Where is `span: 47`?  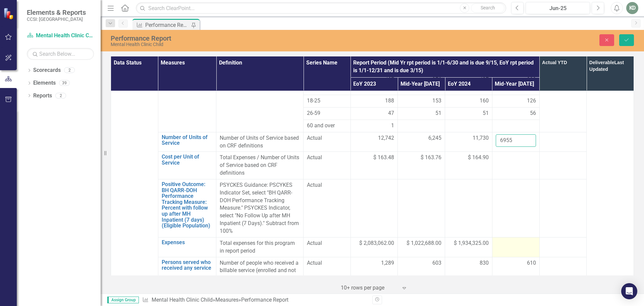 span: 47 is located at coordinates (391, 113).